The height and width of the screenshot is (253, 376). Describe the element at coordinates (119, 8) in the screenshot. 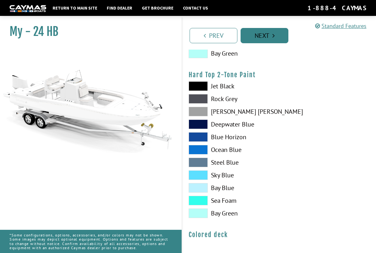

I see `a: Find Dealer` at that location.